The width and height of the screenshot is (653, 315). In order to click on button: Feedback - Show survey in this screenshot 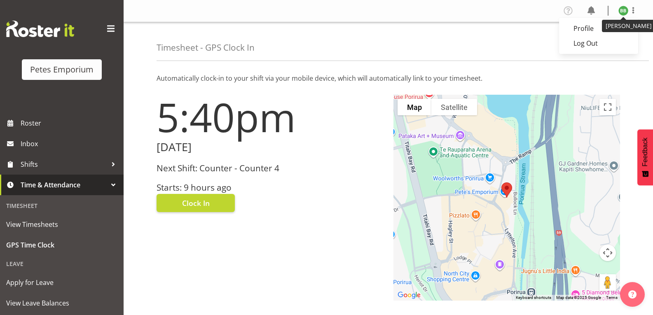, I will do `click(645, 157)`.